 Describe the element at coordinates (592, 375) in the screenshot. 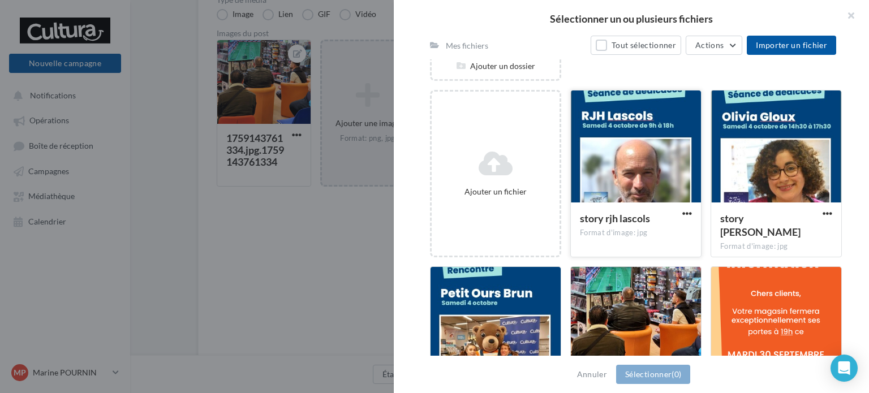

I see `button: Annuler` at that location.